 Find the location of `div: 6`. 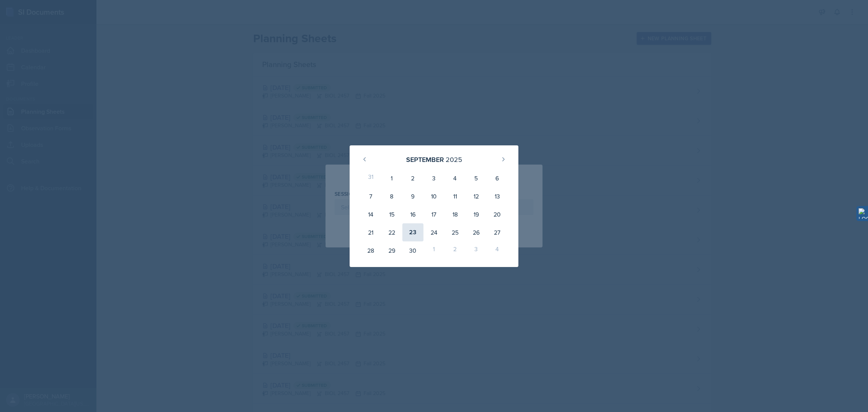

div: 6 is located at coordinates (497, 178).